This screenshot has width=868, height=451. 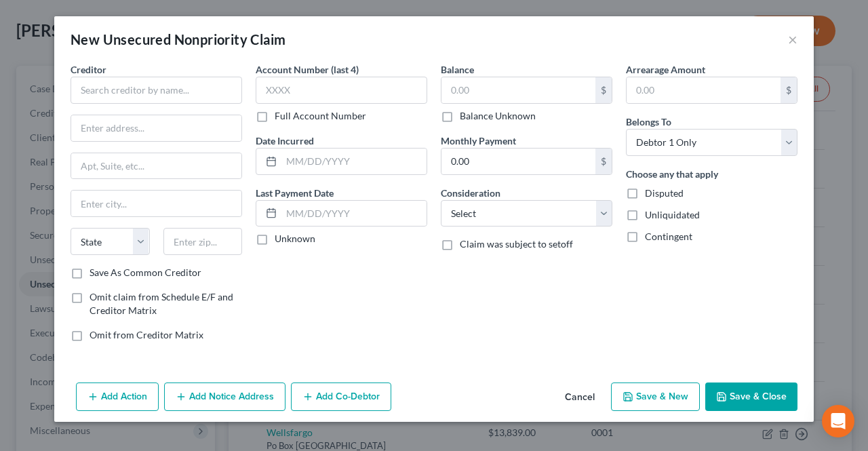 I want to click on input: Search creditor by name..., so click(x=156, y=90).